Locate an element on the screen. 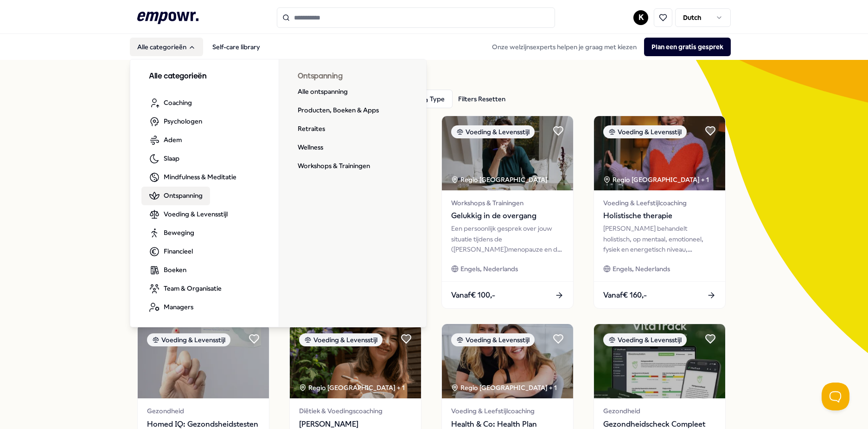  a: Producten, Boeken & Apps is located at coordinates (338, 110).